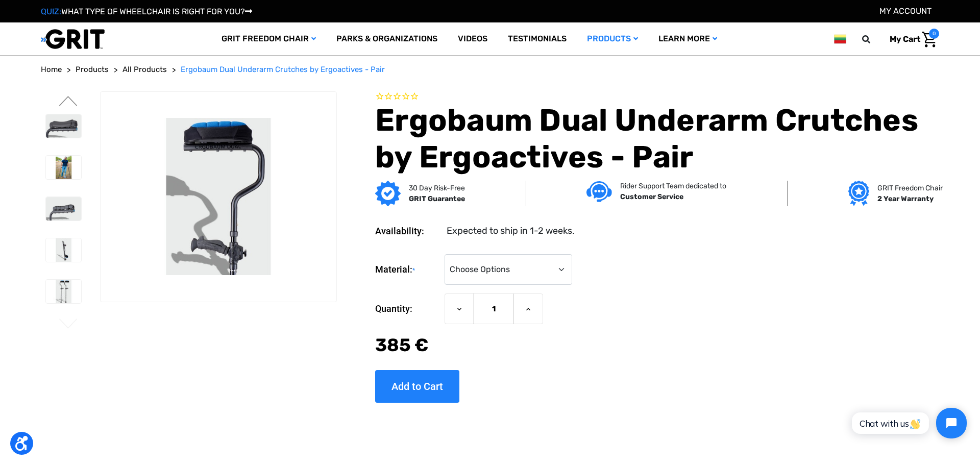 Image resolution: width=980 pixels, height=465 pixels. What do you see at coordinates (688, 39) in the screenshot?
I see `a: Learn More` at bounding box center [688, 39].